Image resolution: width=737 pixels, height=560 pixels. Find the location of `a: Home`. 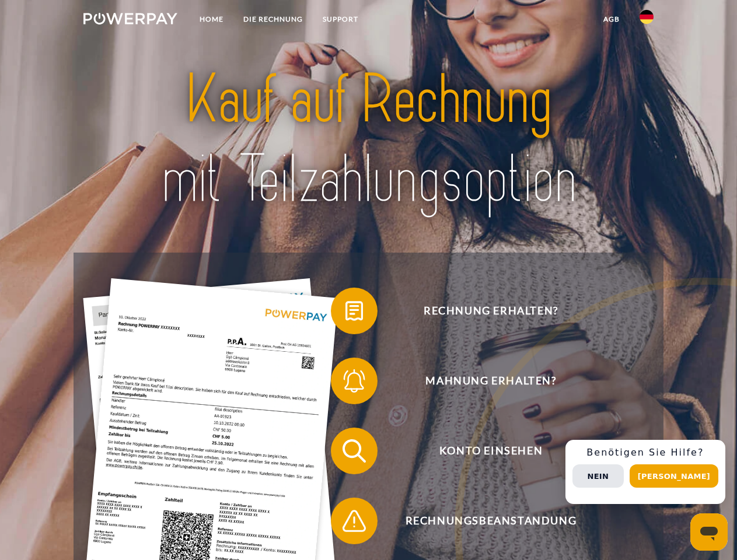

a: Home is located at coordinates (211, 19).